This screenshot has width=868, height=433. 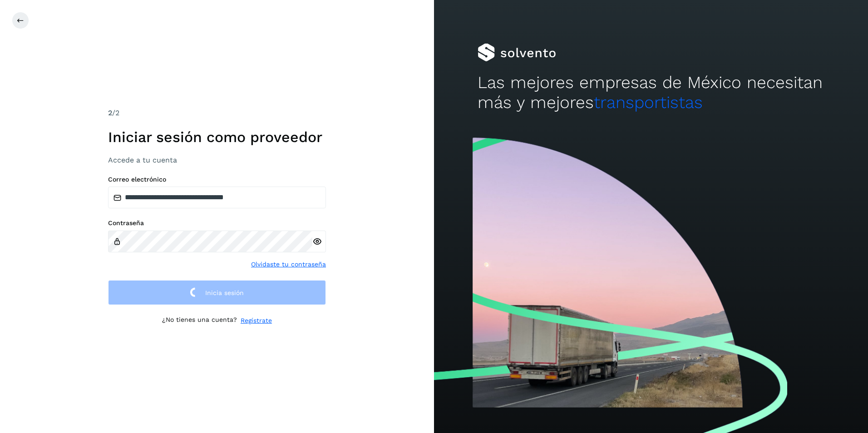 What do you see at coordinates (217, 113) in the screenshot?
I see `div: /2` at bounding box center [217, 113].